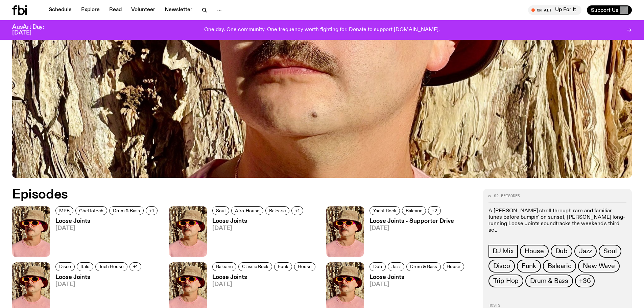  What do you see at coordinates (247, 211) in the screenshot?
I see `span: Afro-House` at bounding box center [247, 211].